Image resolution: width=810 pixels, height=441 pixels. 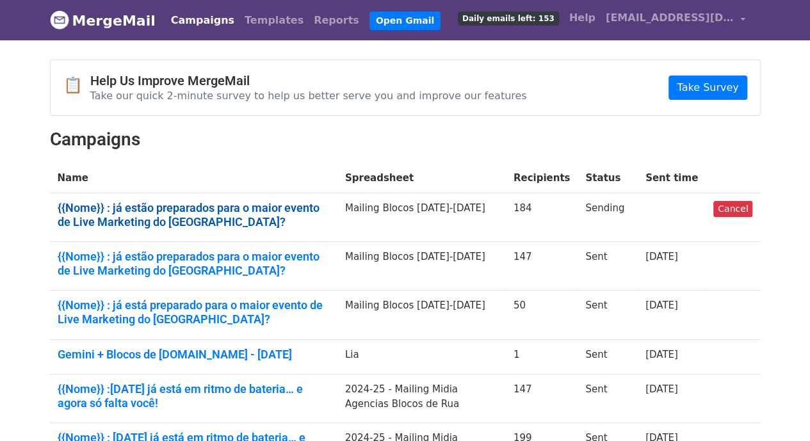 What do you see at coordinates (509, 18) in the screenshot?
I see `a: Daily emails left: 153` at bounding box center [509, 18].